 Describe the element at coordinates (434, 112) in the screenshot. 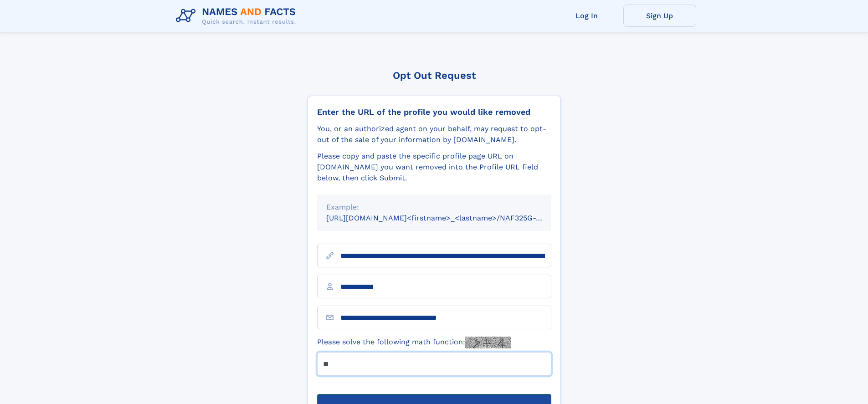

I see `div: Enter the URL of the profile you would like removed` at that location.